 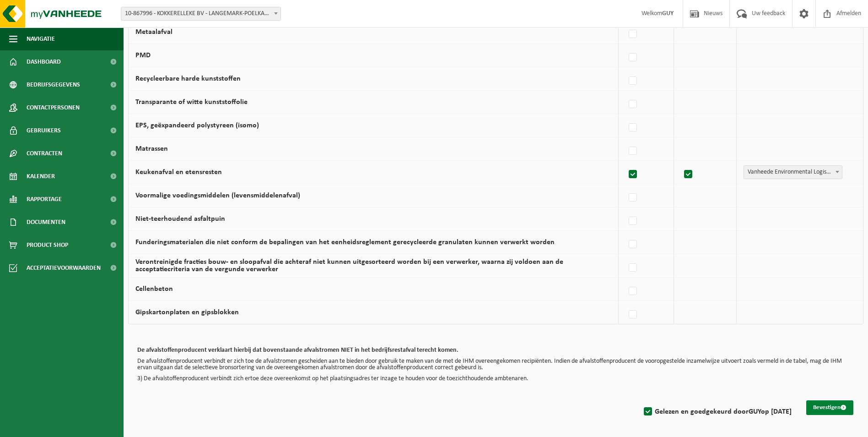 I want to click on label: Matrassen, so click(x=151, y=149).